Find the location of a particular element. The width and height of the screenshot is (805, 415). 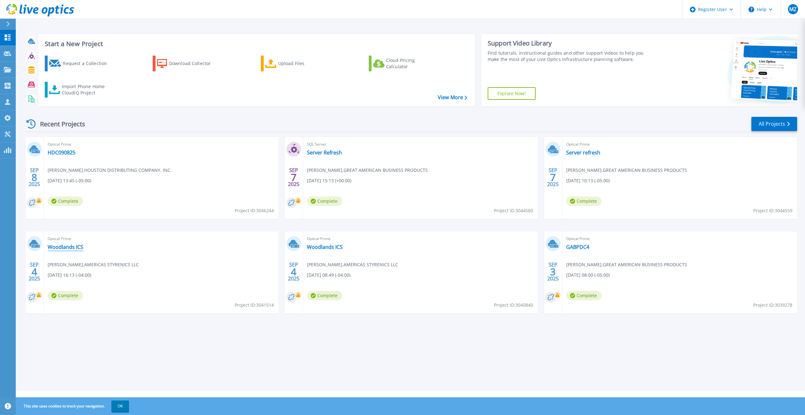

span: SQL Server is located at coordinates (421, 144).